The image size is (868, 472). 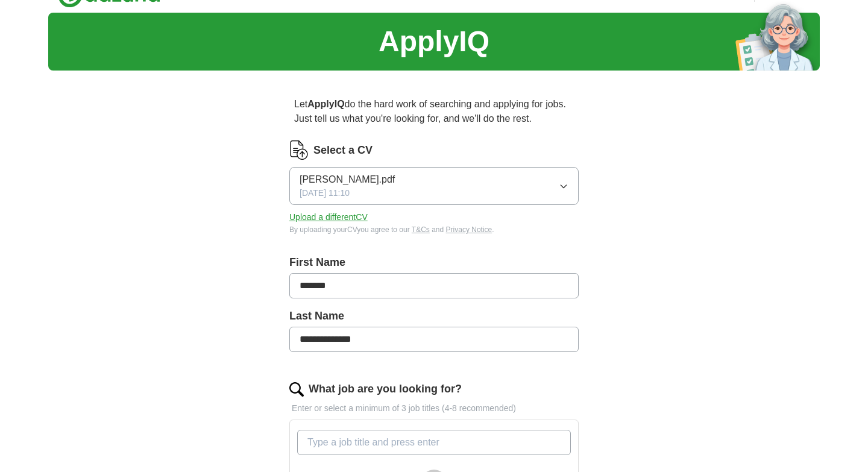 What do you see at coordinates (434, 230) in the screenshot?
I see `div: By uploading your CV you agree to our and .` at bounding box center [434, 230].